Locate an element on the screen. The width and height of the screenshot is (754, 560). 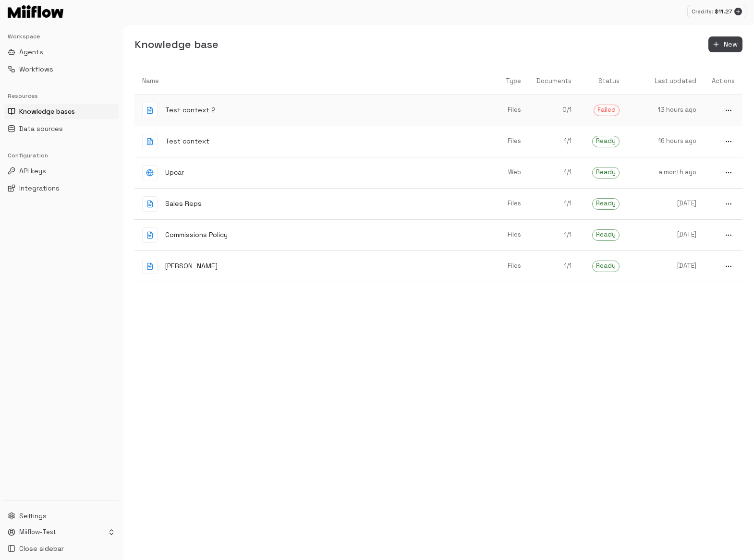
a: Sales Reps is located at coordinates (307, 204).